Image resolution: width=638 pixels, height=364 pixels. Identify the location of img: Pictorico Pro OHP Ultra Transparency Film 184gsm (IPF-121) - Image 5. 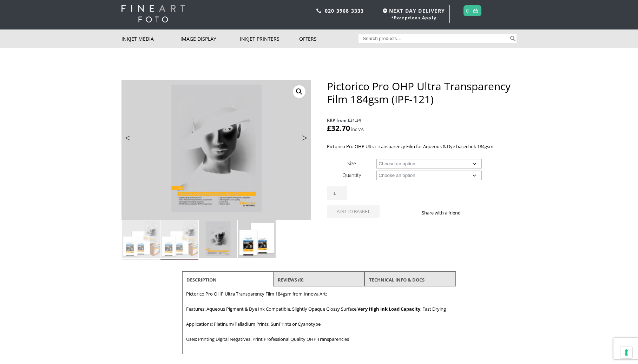
(141, 277).